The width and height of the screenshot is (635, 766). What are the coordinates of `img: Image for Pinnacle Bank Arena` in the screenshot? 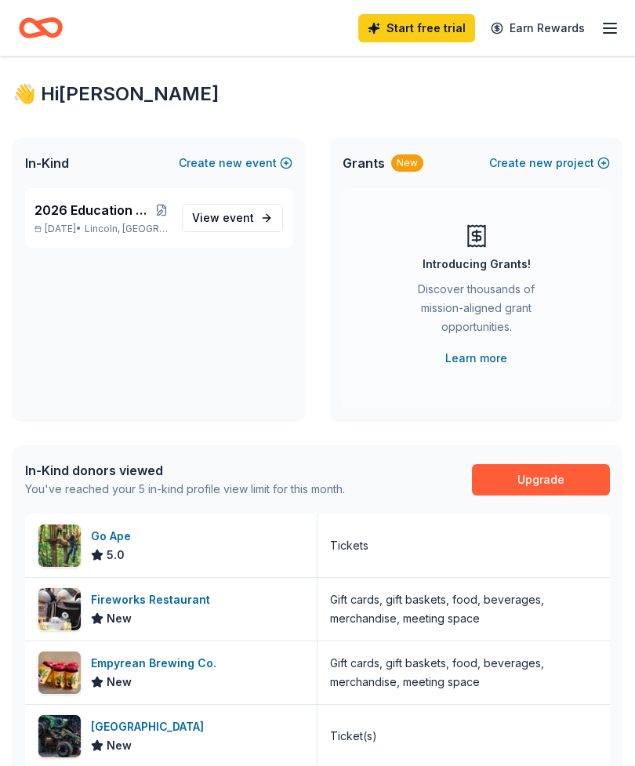 It's located at (60, 736).